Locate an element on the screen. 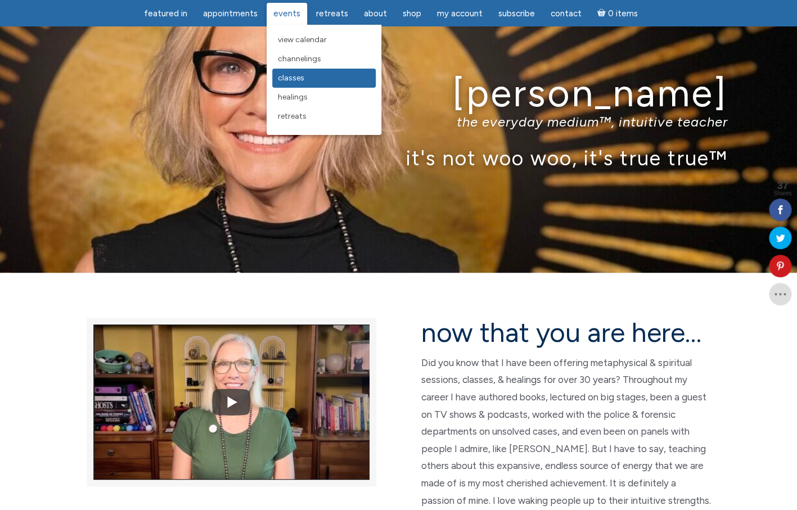  a: View Calendar is located at coordinates (324, 40).